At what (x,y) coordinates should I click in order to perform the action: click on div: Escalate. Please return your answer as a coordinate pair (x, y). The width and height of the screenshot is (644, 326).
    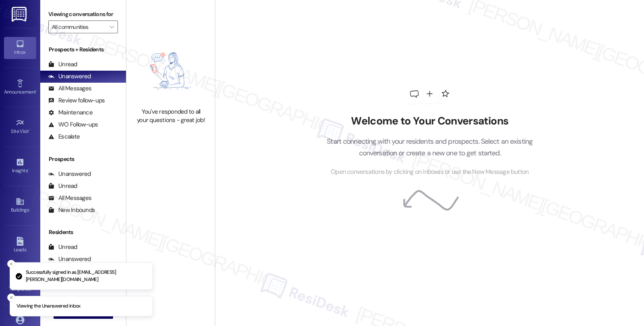
    Looking at the image, I should click on (64, 137).